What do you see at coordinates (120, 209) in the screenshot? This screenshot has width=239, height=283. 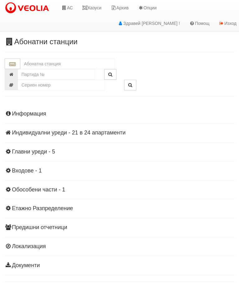 I see `h4: Етажно Разпределение` at bounding box center [120, 209].